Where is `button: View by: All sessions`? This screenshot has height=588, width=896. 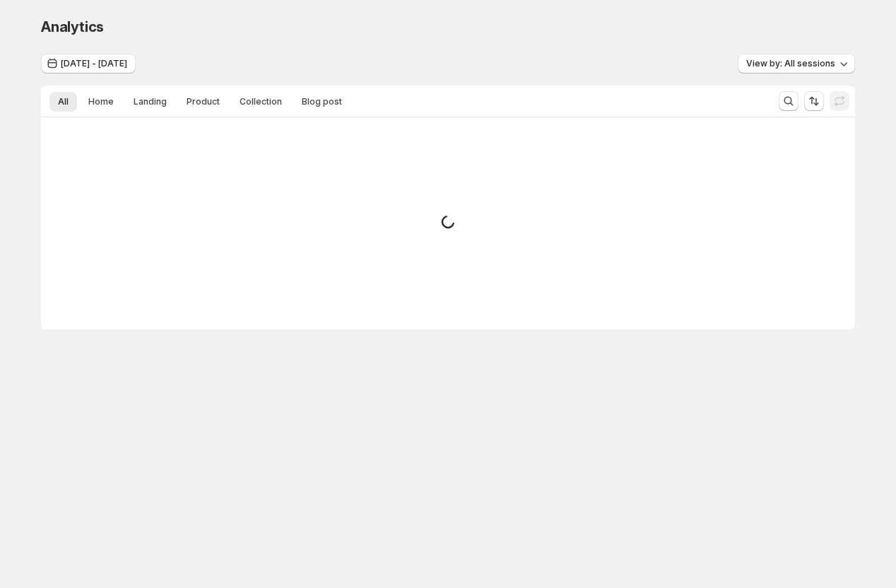 button: View by: All sessions is located at coordinates (797, 64).